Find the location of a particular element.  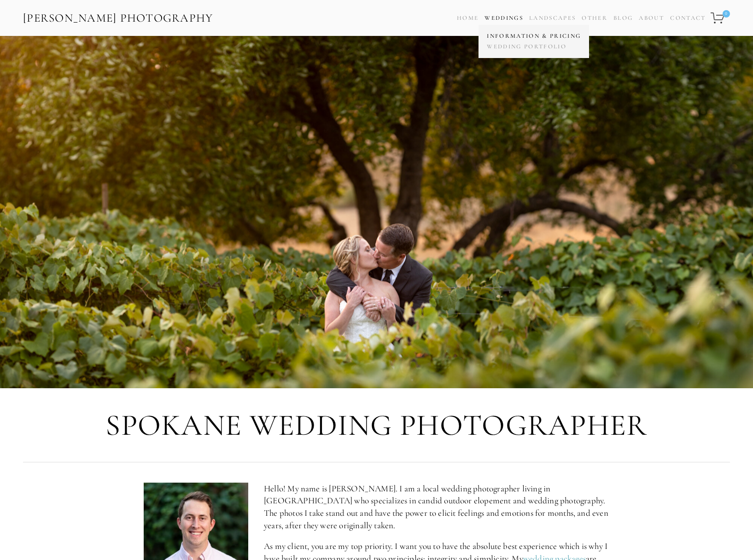

a: Information & Pricing is located at coordinates (534, 36).